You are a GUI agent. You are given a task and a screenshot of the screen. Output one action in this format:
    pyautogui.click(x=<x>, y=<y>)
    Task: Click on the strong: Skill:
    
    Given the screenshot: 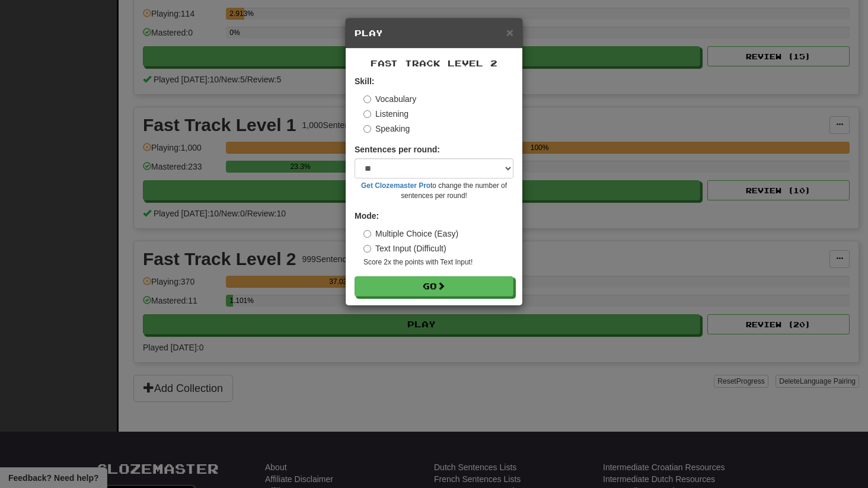 What is the action you would take?
    pyautogui.click(x=364, y=81)
    